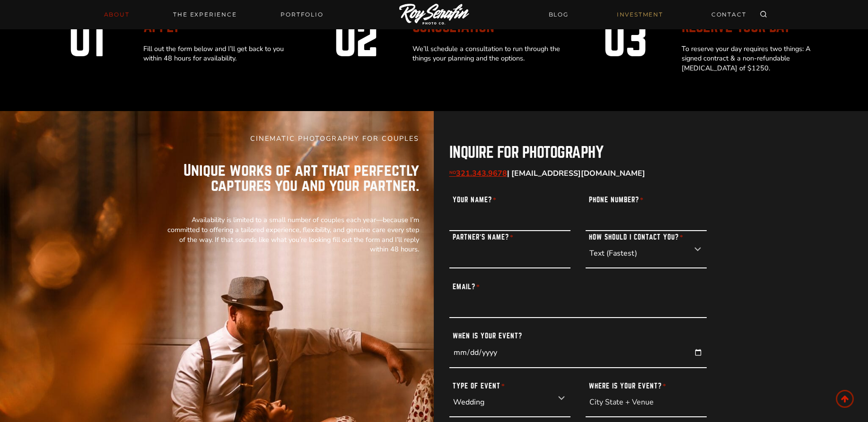 Image resolution: width=868 pixels, height=422 pixels. What do you see at coordinates (729, 14) in the screenshot?
I see `a: CONTACT` at bounding box center [729, 14].